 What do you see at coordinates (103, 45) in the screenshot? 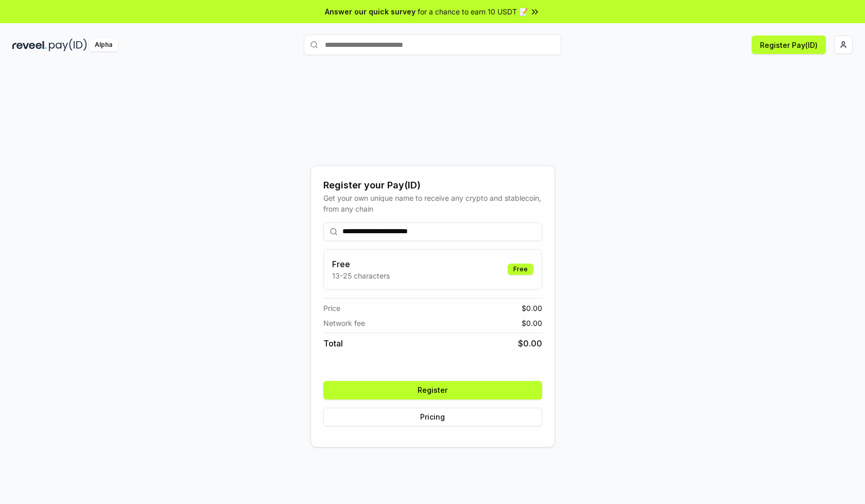
I see `div: Alpha` at bounding box center [103, 45].